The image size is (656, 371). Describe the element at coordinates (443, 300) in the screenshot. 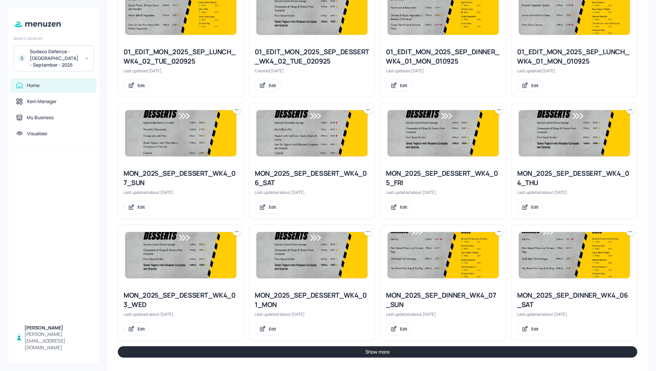

I see `div: MON_2025_SEP_DINNER_WK4_07_SUN` at that location.